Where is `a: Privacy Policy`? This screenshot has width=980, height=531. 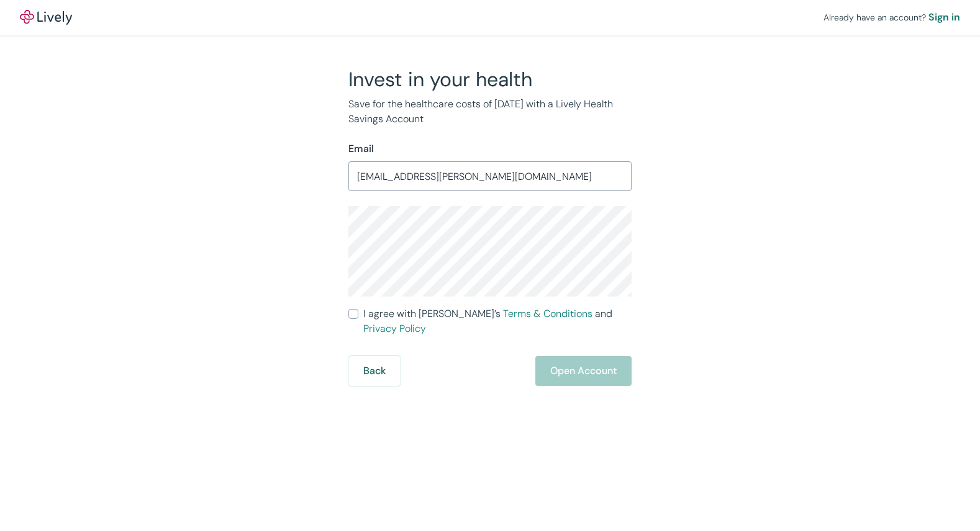
a: Privacy Policy is located at coordinates (394, 329).